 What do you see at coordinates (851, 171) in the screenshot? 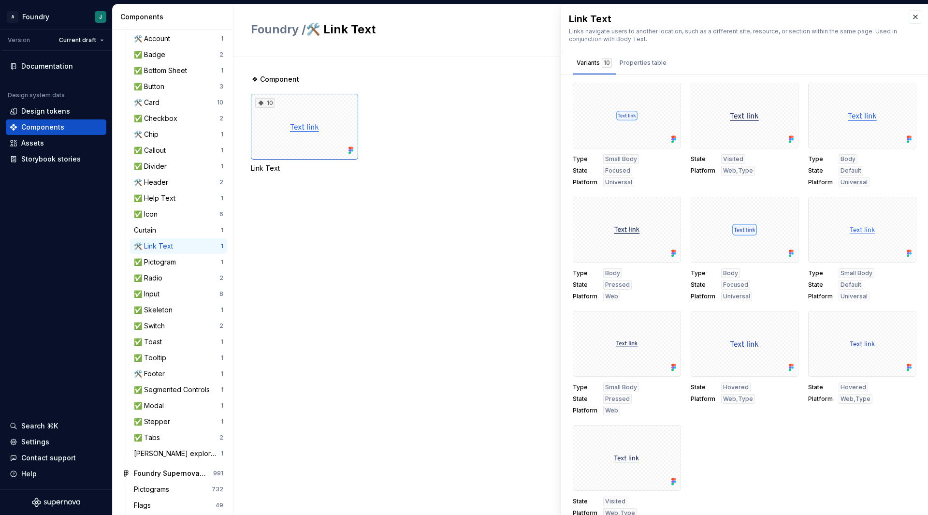
I see `span: Default` at bounding box center [851, 171].